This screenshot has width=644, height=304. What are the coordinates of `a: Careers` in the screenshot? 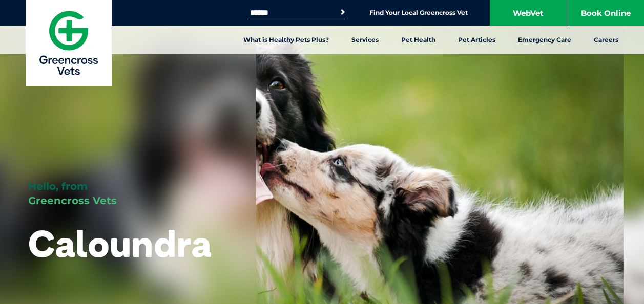 It's located at (606, 40).